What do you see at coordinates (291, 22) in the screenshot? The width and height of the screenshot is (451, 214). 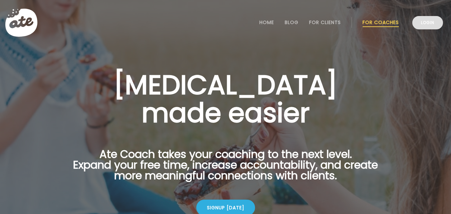 I see `a: Blog` at bounding box center [291, 22].